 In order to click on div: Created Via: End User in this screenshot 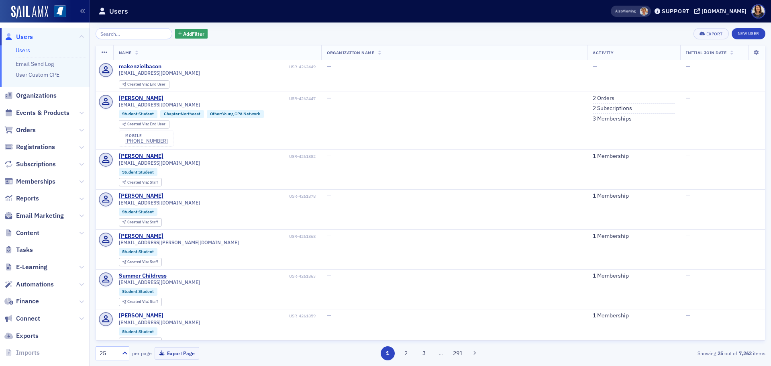, I will do `click(144, 84)`.